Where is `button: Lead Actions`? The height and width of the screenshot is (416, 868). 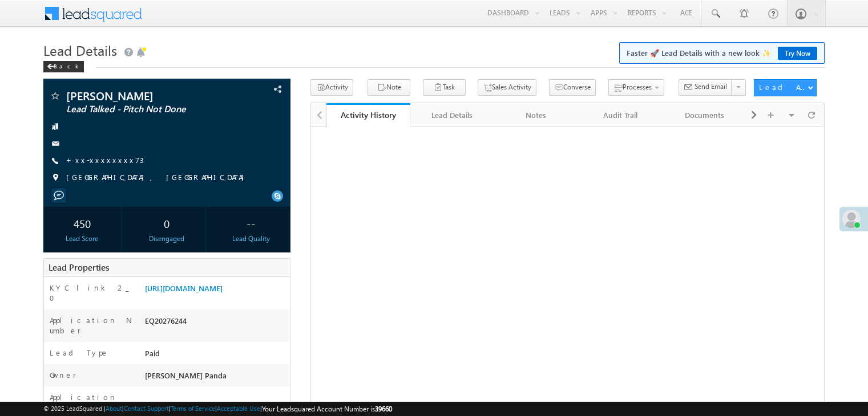 button: Lead Actions is located at coordinates (785, 88).